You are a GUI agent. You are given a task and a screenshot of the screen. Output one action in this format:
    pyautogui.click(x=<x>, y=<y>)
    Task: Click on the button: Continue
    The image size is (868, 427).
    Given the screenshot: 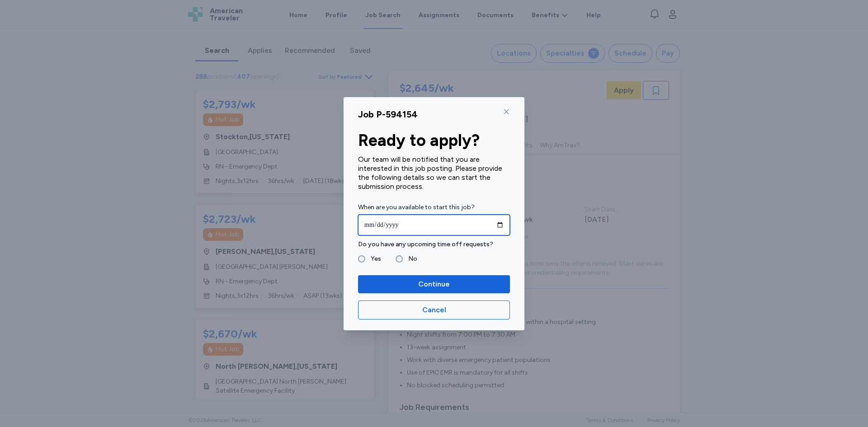 What is the action you would take?
    pyautogui.click(x=434, y=284)
    